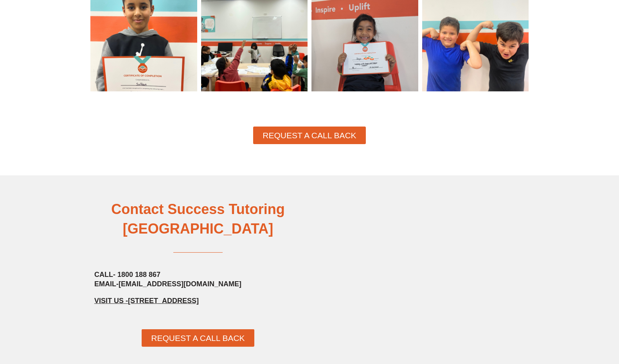 This screenshot has width=619, height=364. I want to click on b: VISIT US -, so click(111, 300).